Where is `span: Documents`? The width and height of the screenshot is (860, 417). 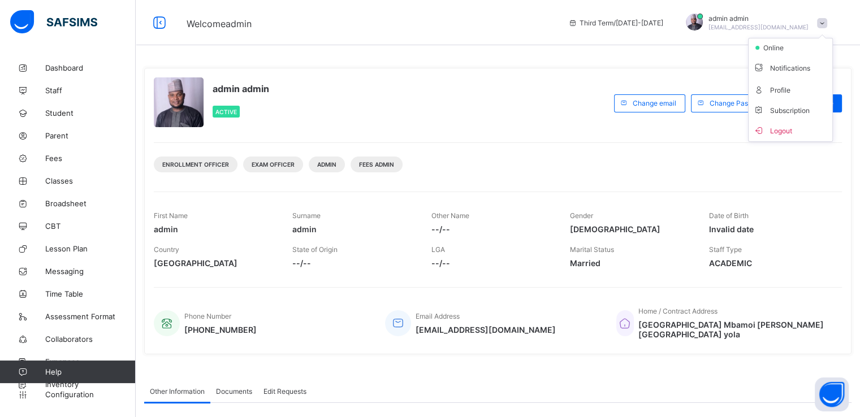
span: Documents is located at coordinates (234, 391).